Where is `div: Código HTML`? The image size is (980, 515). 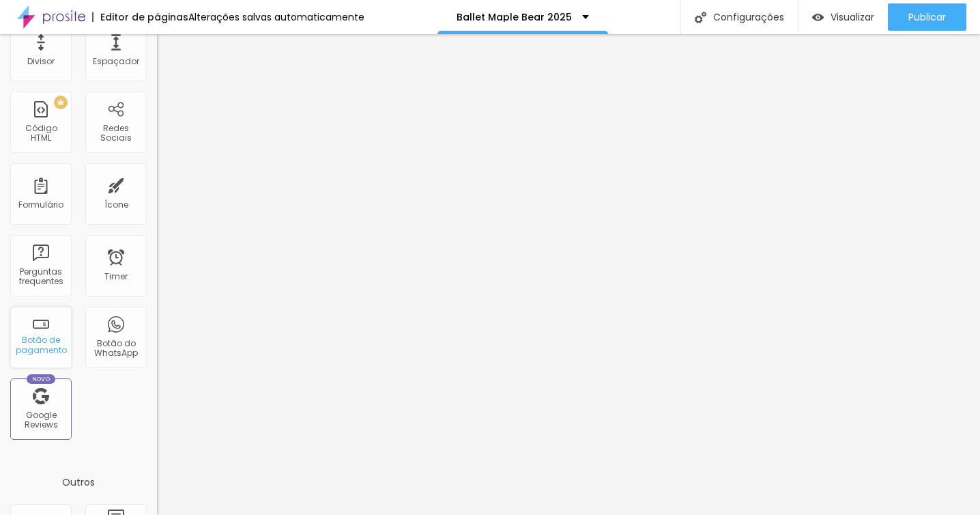 div: Código HTML is located at coordinates (41, 133).